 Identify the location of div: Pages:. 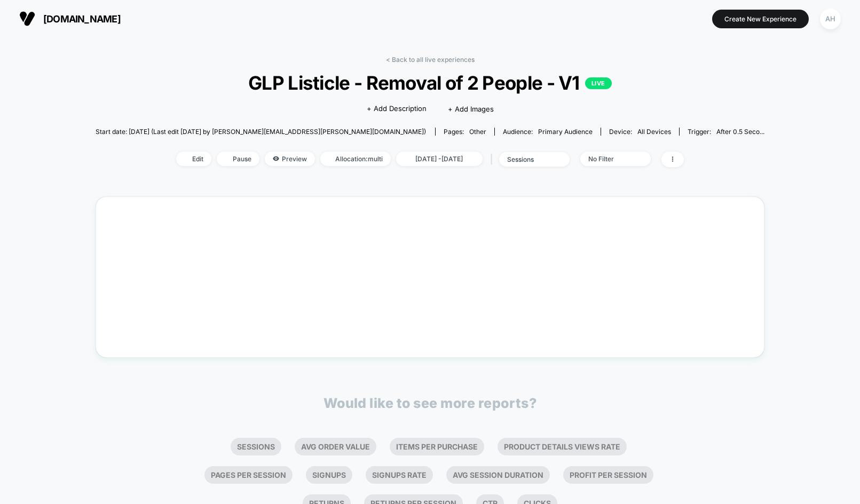
(465, 131).